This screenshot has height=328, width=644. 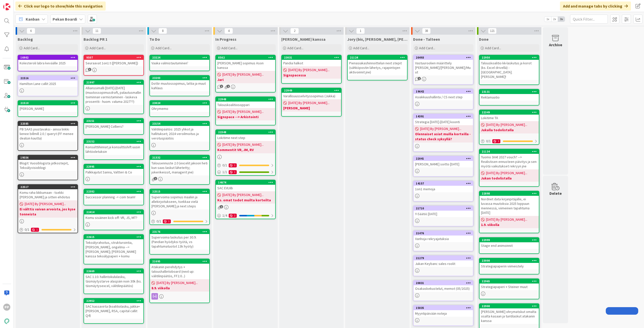 I want to click on div: 22517, so click(x=48, y=187).